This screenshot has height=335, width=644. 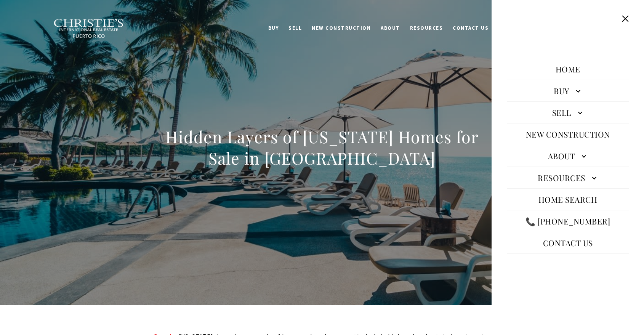 I want to click on a: BUY, so click(x=274, y=28).